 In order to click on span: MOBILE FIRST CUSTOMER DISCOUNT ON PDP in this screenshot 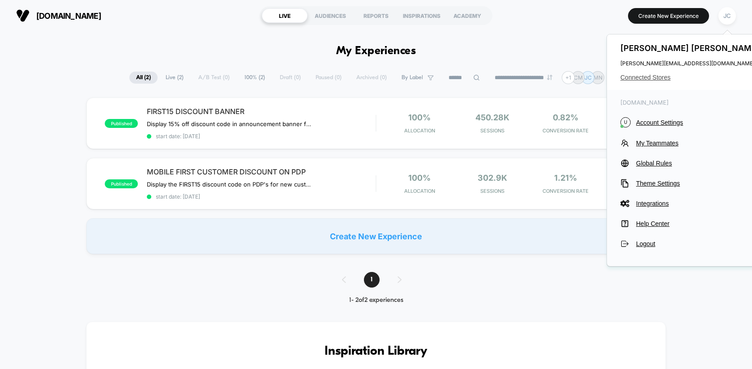, I will do `click(261, 172)`.